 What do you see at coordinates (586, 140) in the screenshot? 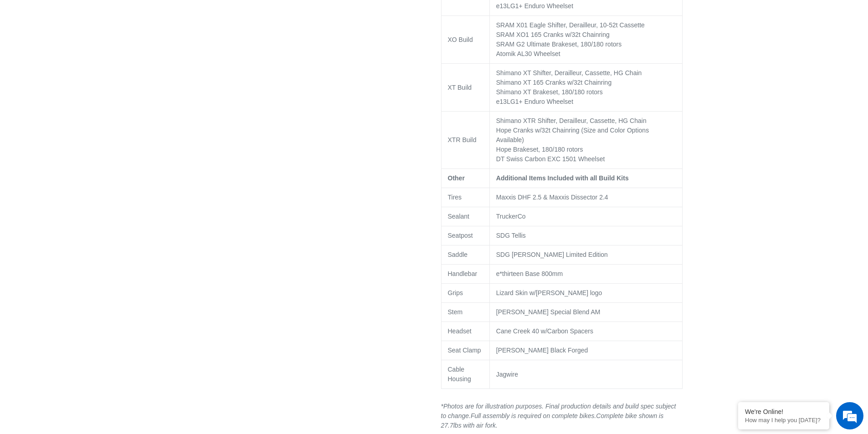
I see `p: Shimano XTR Shifter, Derailleur, Cassette, HG Chain Hope Cranks w/32t Chainring (Size and Color O...` at bounding box center [586, 140].